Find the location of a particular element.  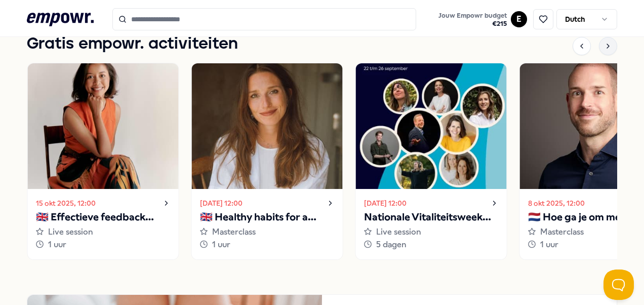

time: 15 okt 2025, 12:00 is located at coordinates (66, 203).